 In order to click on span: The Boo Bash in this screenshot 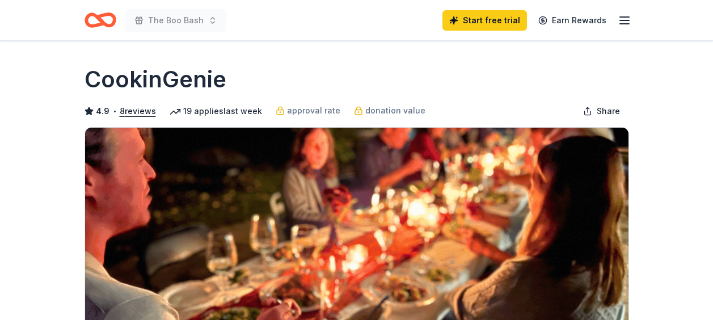, I will do `click(176, 20)`.